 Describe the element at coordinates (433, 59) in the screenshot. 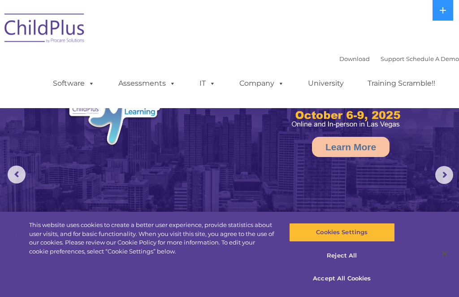

I see `a: Schedule A Demo` at that location.